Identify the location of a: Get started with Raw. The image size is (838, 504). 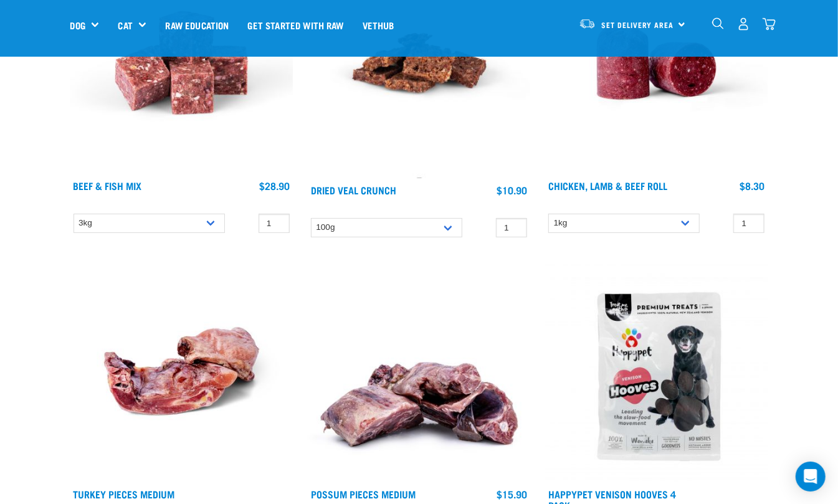
(296, 26).